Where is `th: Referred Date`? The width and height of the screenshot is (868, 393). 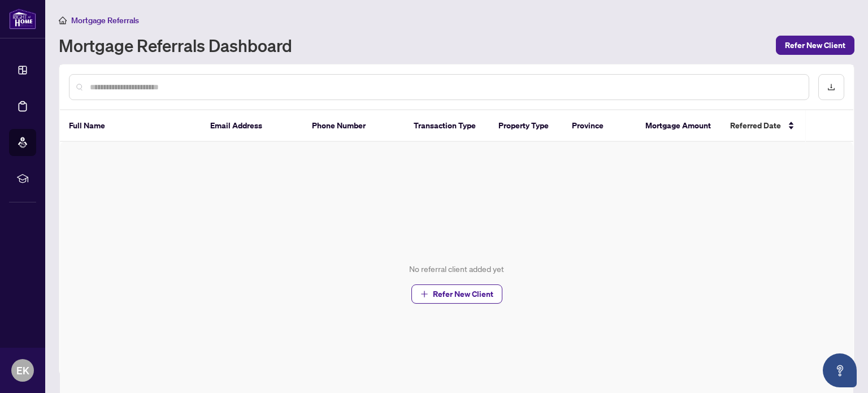 th: Referred Date is located at coordinates (763, 126).